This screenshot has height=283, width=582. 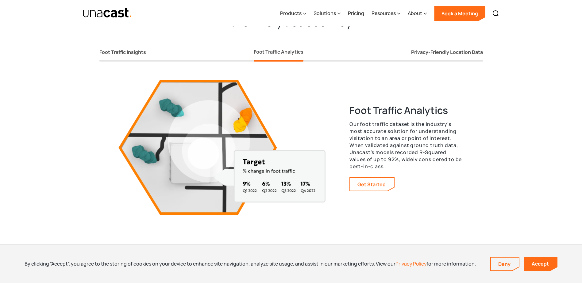 What do you see at coordinates (250, 264) in the screenshot?
I see `div: By clicking “Accept”, you agree to the storing of cookies on your device to enhance site navigati...` at bounding box center [250, 264].